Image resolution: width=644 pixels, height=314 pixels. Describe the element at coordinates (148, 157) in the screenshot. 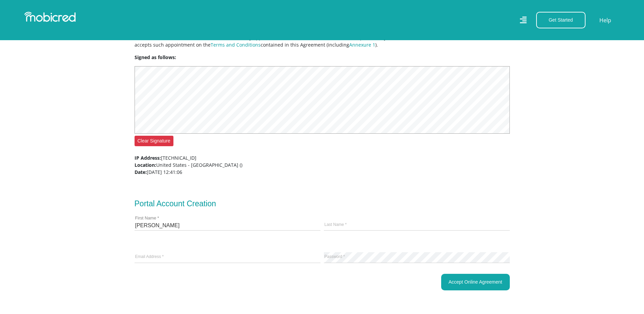

I see `strong: IP Address:` at that location.